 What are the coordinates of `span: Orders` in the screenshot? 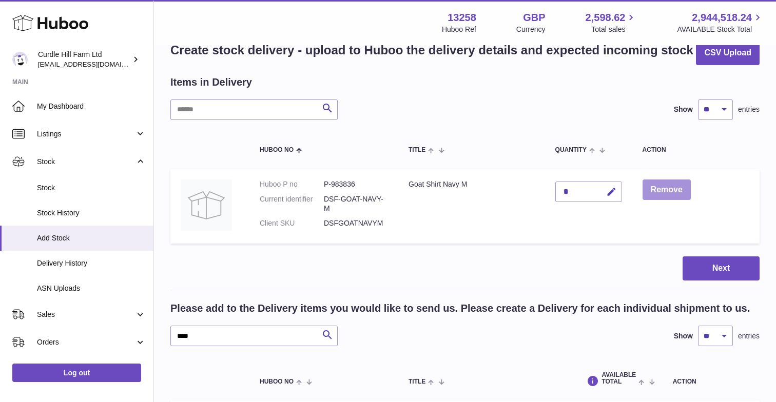 It's located at (86, 342).